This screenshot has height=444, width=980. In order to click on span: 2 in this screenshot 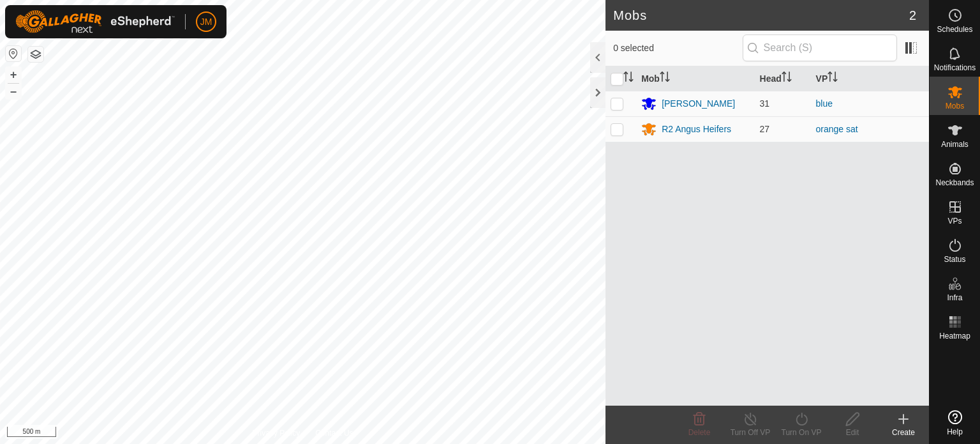, I will do `click(912, 15)`.